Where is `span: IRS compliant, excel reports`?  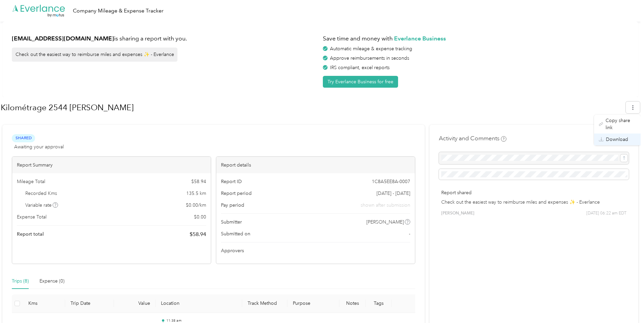 span: IRS compliant, excel reports is located at coordinates (359, 68).